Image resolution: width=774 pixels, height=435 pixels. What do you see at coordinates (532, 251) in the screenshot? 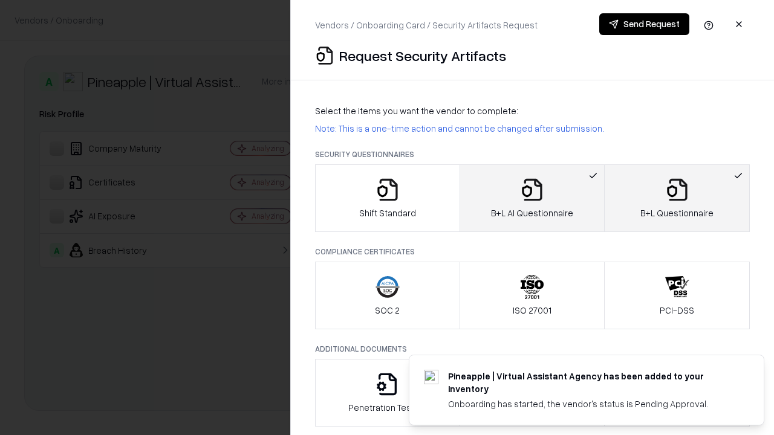
I see `p: Compliance Certificates` at bounding box center [532, 251].